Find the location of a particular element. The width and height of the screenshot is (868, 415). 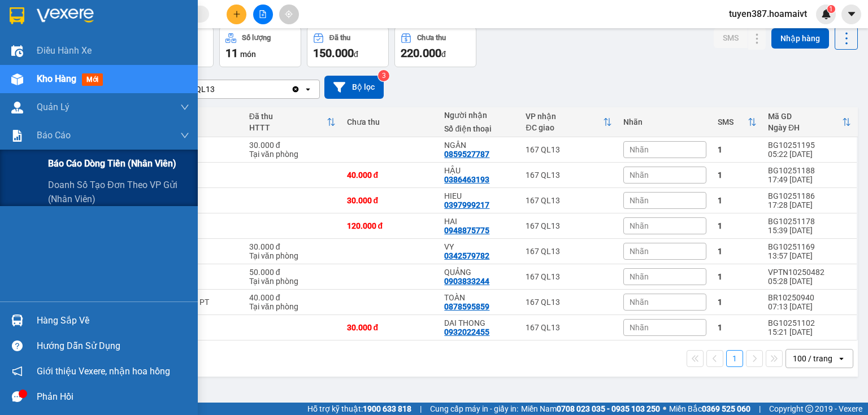

span: message is located at coordinates (17, 397).